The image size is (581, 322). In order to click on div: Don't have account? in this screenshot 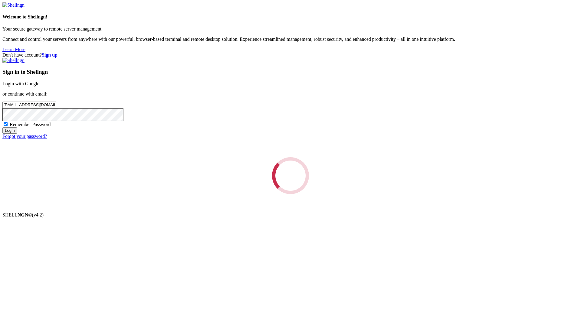, I will do `click(290, 55)`.